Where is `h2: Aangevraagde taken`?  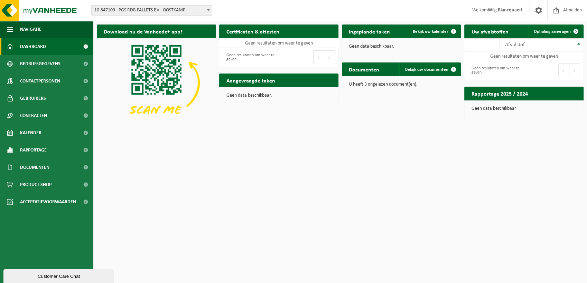
h2: Aangevraagde taken is located at coordinates (250, 80).